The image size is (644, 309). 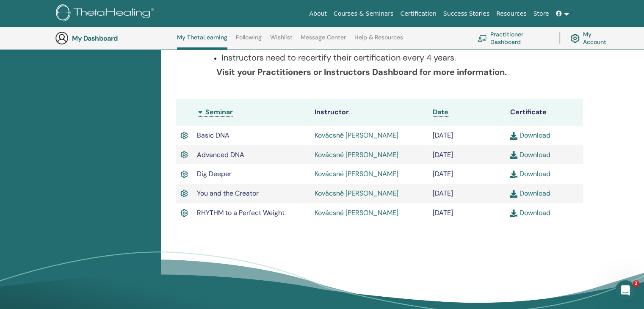 I want to click on a: Message Center, so click(x=323, y=40).